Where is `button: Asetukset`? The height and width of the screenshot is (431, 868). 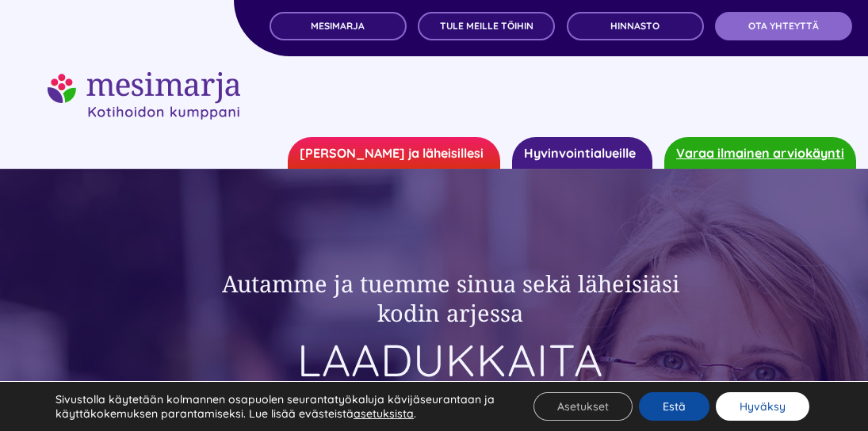
button: Asetukset is located at coordinates (583, 406).